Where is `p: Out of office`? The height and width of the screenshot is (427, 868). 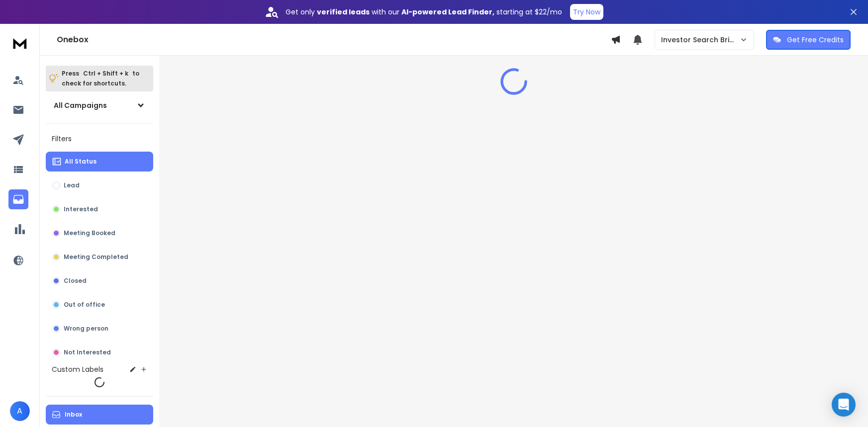 p: Out of office is located at coordinates (85, 305).